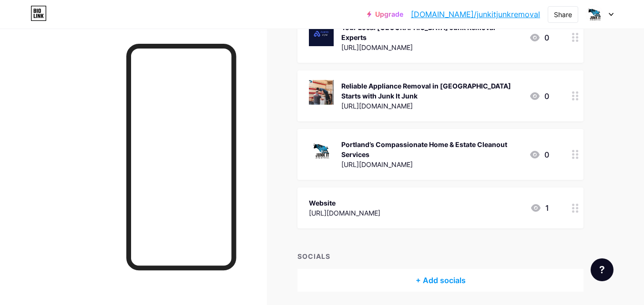 This screenshot has height=305, width=644. Describe the element at coordinates (594, 14) in the screenshot. I see `img: Junk It Junk Removal` at that location.